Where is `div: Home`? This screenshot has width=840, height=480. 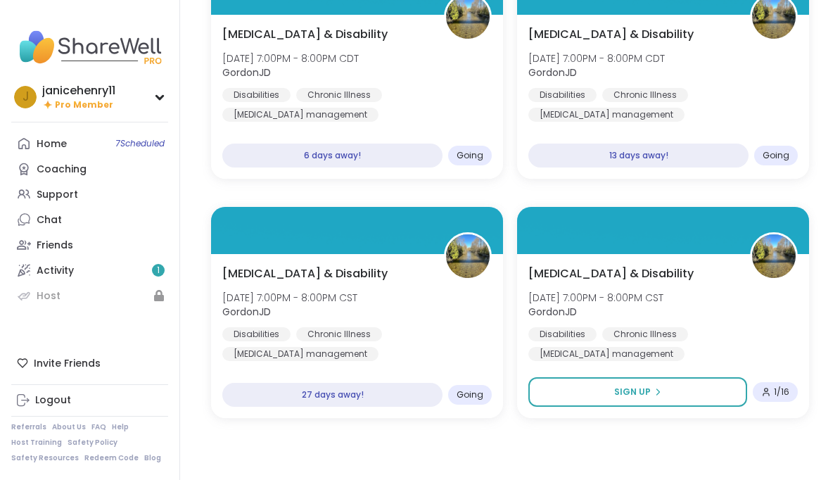 div: Home is located at coordinates (51, 144).